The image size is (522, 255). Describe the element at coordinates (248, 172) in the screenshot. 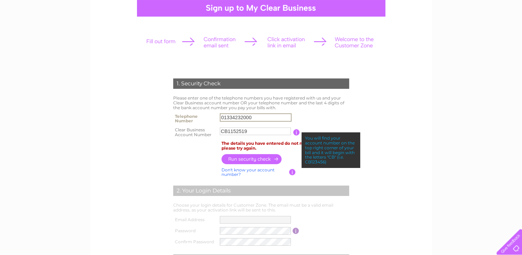

I see `a: Don't know your account number?` at that location.